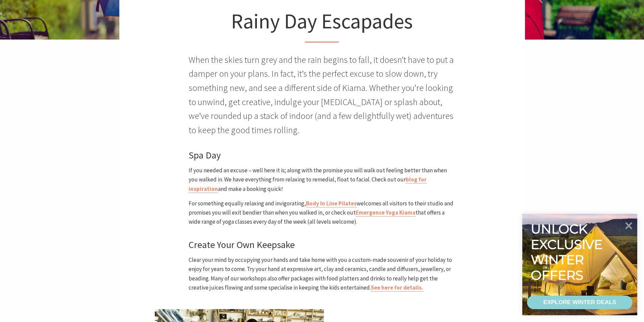 The height and width of the screenshot is (322, 644). What do you see at coordinates (322, 95) in the screenshot?
I see `p: When the skies turn grey and the rain begins to fall, it doesn’t have to put a damper on your pla...` at bounding box center [322, 95].